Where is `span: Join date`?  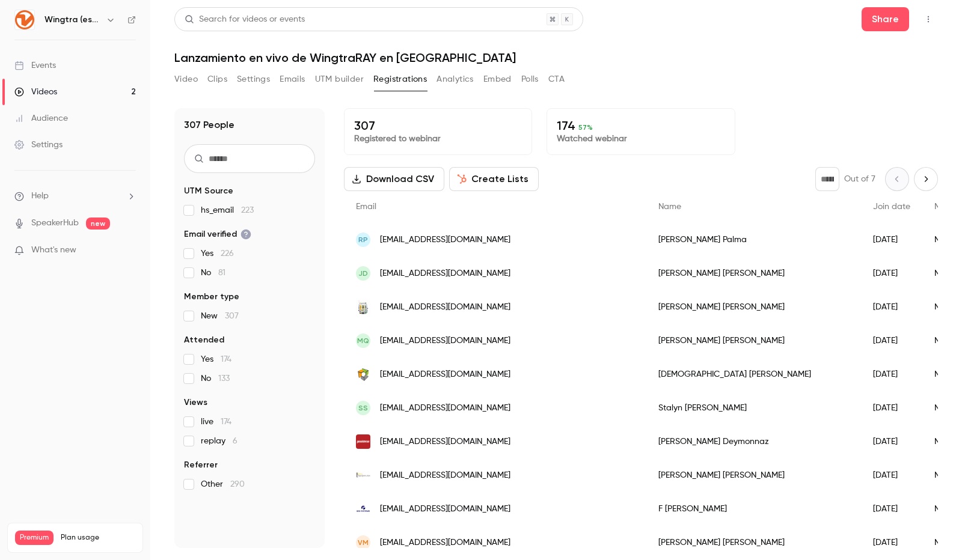
span: Join date is located at coordinates (891, 206).